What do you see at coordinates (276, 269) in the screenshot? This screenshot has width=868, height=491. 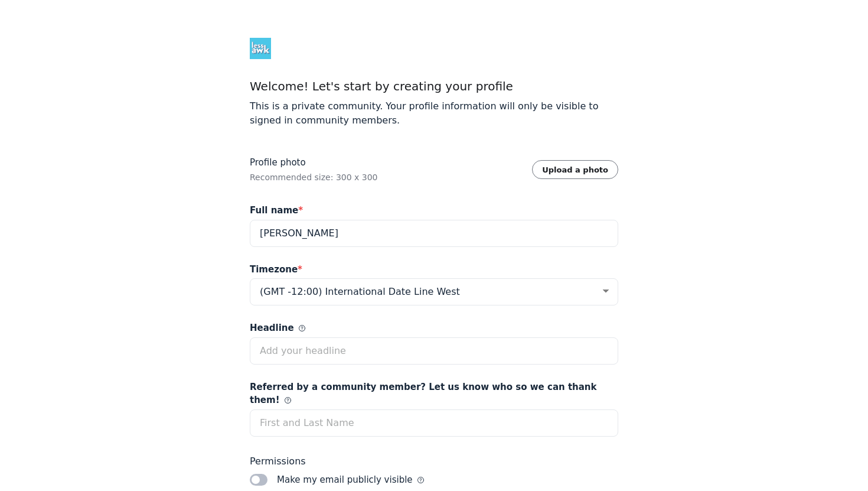 I see `span: Timezone` at bounding box center [276, 269].